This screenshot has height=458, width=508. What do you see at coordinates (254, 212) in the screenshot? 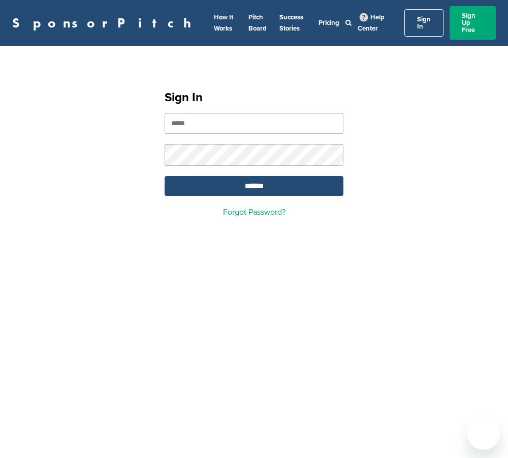
I see `a: Forgot Password?` at bounding box center [254, 212].